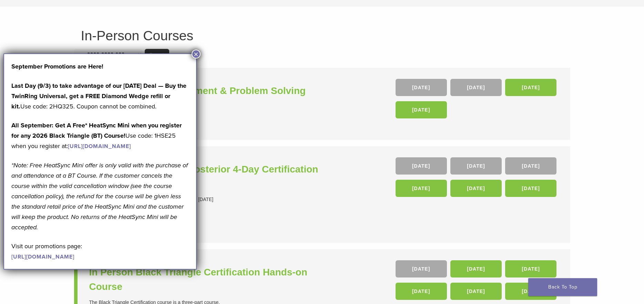 This screenshot has height=304, width=644. Describe the element at coordinates (57, 67) in the screenshot. I see `strong: September Promotions are Here!` at that location.